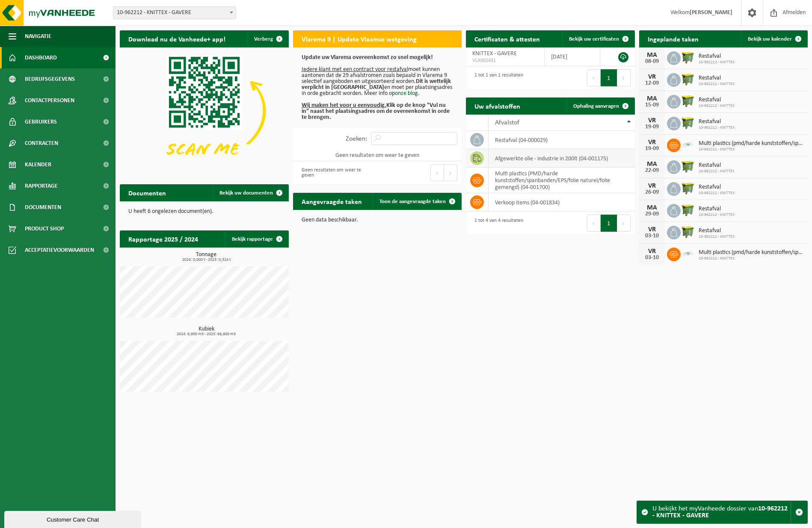 The height and width of the screenshot is (528, 812). What do you see at coordinates (174, 13) in the screenshot?
I see `span: 10-962212 - KNITTEX - GAVERE` at bounding box center [174, 13].